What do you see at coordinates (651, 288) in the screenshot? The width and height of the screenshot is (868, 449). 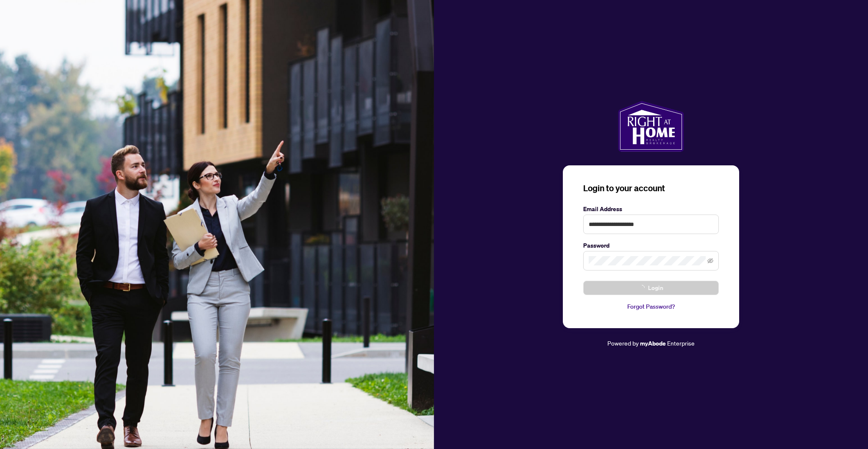 I see `button: Login` at bounding box center [651, 288].